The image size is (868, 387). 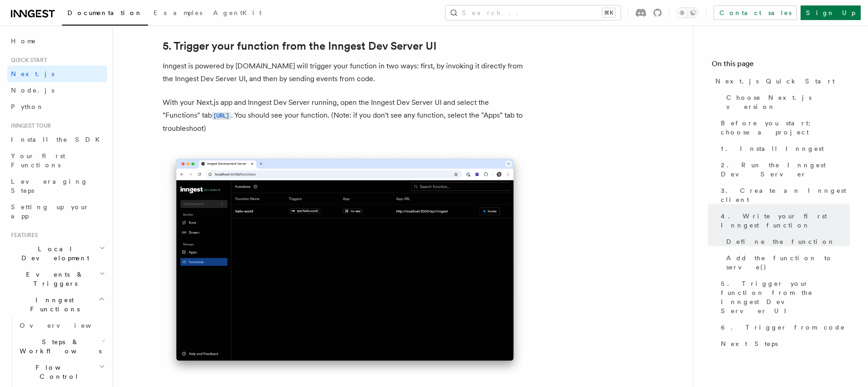 What do you see at coordinates (57, 41) in the screenshot?
I see `a: Home` at bounding box center [57, 41].